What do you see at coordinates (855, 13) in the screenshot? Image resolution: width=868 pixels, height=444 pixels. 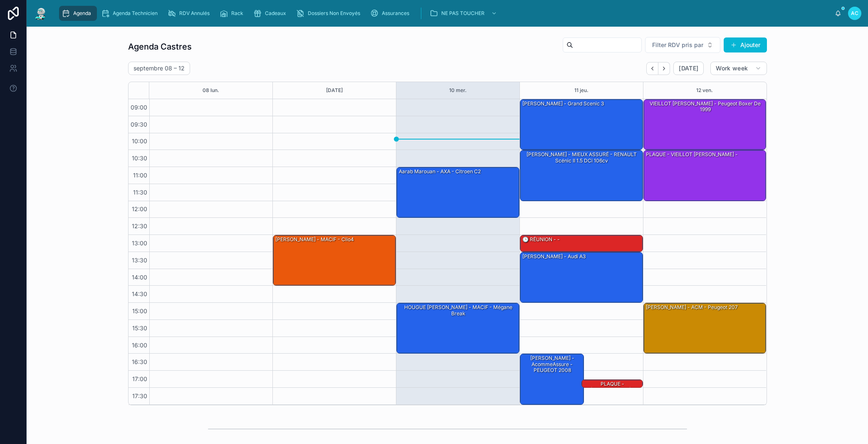 I see `span: AC` at bounding box center [855, 13].